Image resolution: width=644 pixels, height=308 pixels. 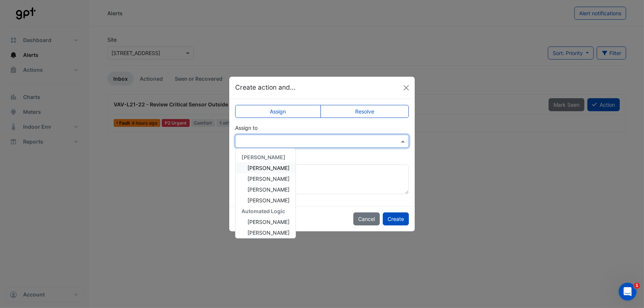 What do you see at coordinates (246, 128) in the screenshot?
I see `label: Assign to` at bounding box center [246, 128].